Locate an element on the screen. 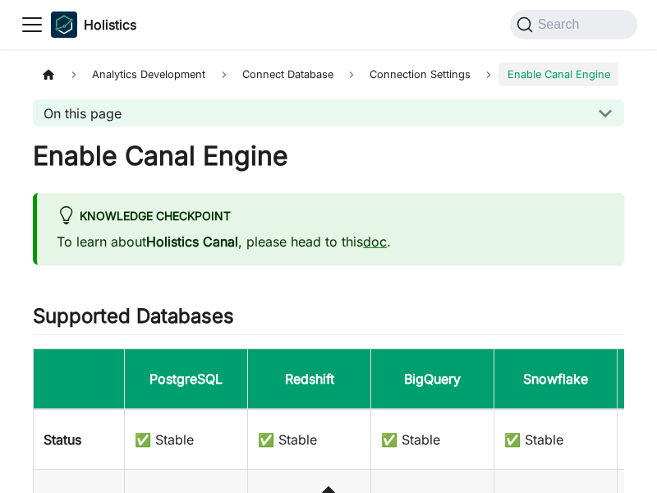 This screenshot has width=657, height=493. th: PostgreSQL is located at coordinates (186, 379).